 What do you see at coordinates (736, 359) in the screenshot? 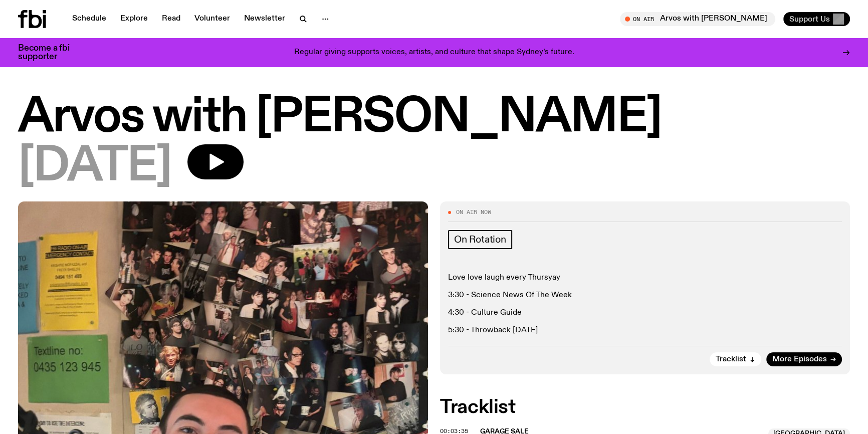
I see `button: Tracklist` at bounding box center [736, 359].